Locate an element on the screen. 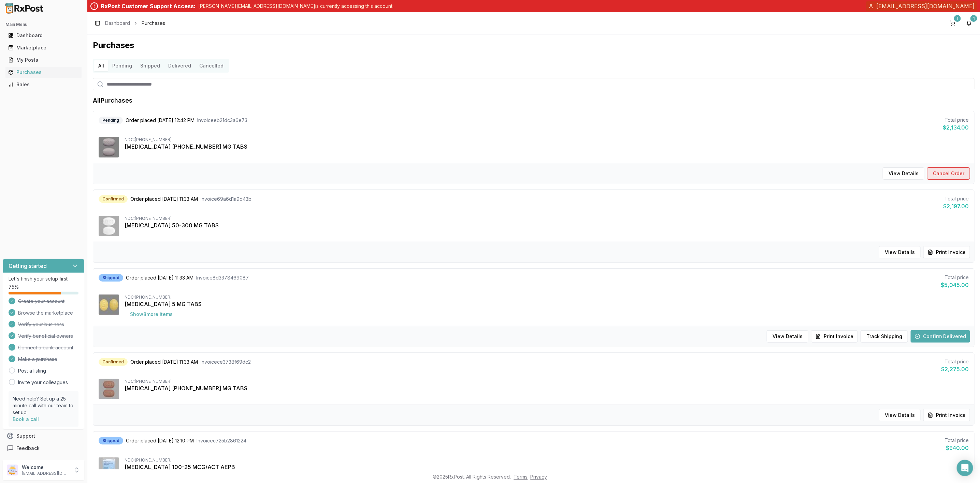 Image resolution: width=980 pixels, height=483 pixels. p: Need help? Set up a 25 minute call with our team to set up. is located at coordinates (44, 406).